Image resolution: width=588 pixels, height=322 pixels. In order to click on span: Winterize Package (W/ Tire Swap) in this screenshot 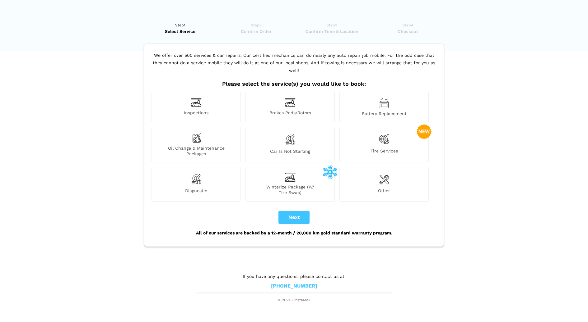, I will do `click(290, 190)`.